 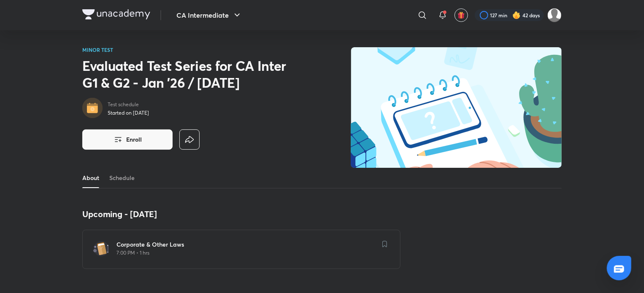 What do you see at coordinates (385, 244) in the screenshot?
I see `img: save` at bounding box center [385, 244].